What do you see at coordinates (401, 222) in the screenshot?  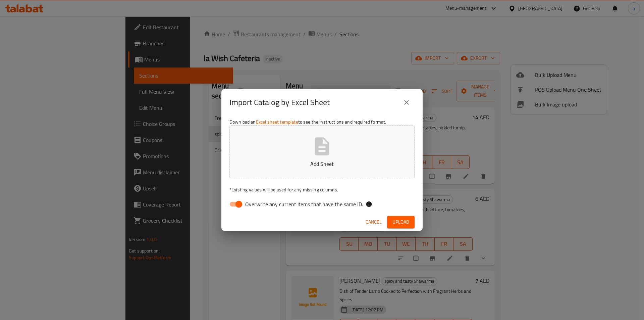 I see `span: Upload` at bounding box center [401, 222].